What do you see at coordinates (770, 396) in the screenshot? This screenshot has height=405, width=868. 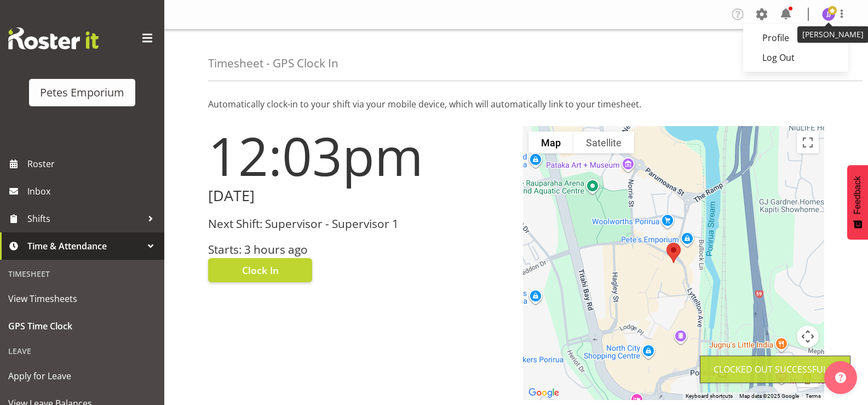 I see `span: Map data ©2025 Google` at bounding box center [770, 396].